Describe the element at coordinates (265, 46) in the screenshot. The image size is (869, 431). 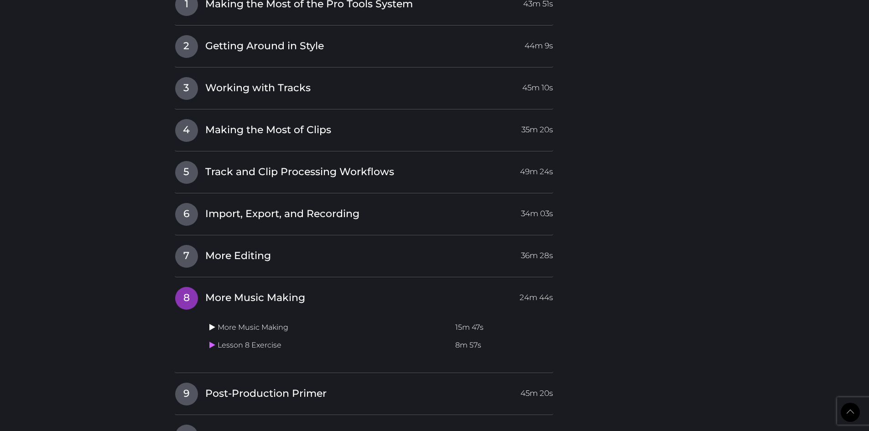
I see `span: Getting Around in Style` at that location.